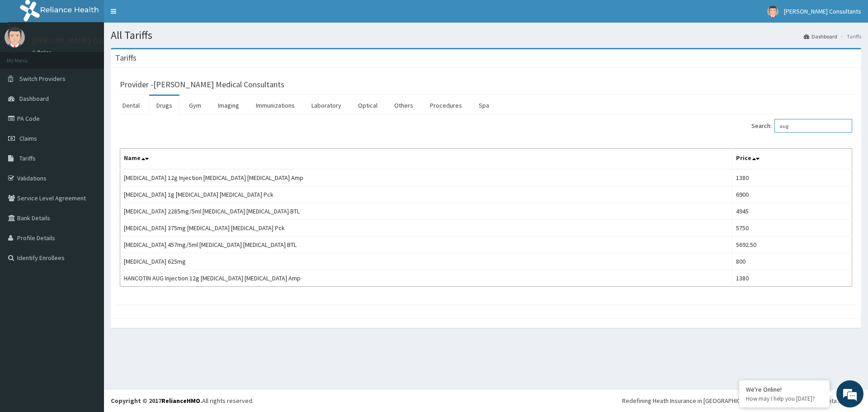 This screenshot has width=868, height=412. What do you see at coordinates (486, 35) in the screenshot?
I see `h1: All Tariffs` at bounding box center [486, 35].